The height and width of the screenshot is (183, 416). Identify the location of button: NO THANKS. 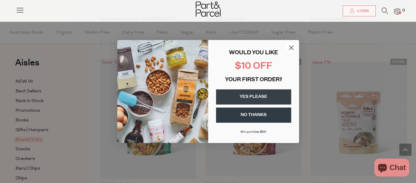
(254, 115).